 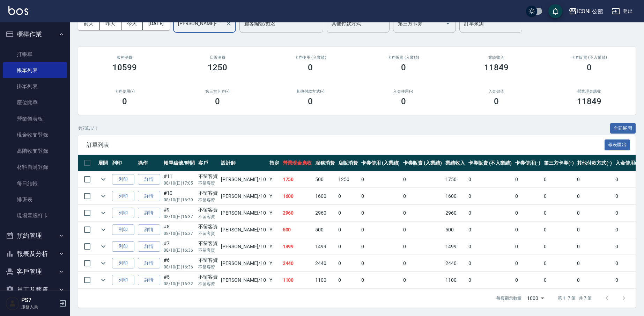 I want to click on h2: 其他付款方式(-), so click(x=310, y=91).